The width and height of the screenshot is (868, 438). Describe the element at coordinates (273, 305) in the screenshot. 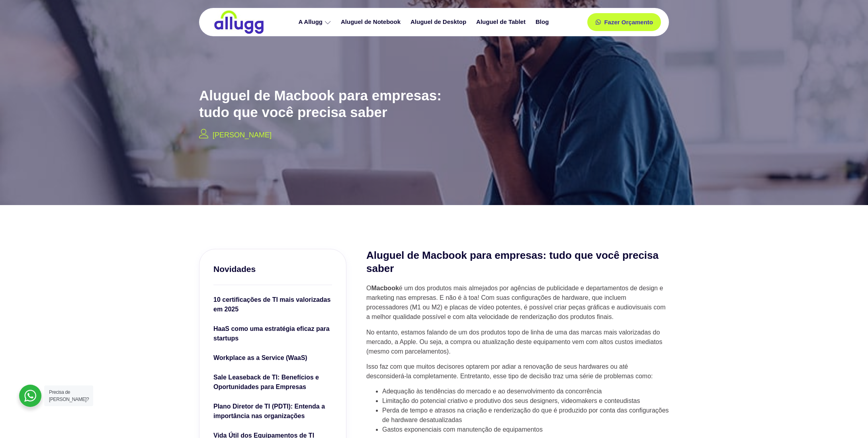

I see `span: 10 certificações de TI mais valorizadas em 2025` at that location.